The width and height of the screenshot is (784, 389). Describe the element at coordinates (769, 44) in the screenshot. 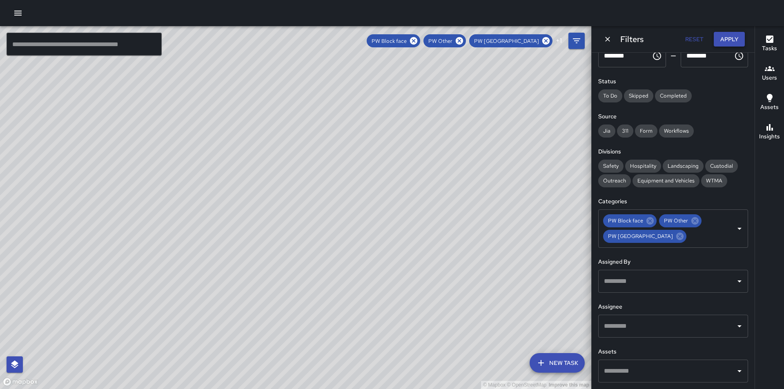

I see `button: Tasks` at that location.